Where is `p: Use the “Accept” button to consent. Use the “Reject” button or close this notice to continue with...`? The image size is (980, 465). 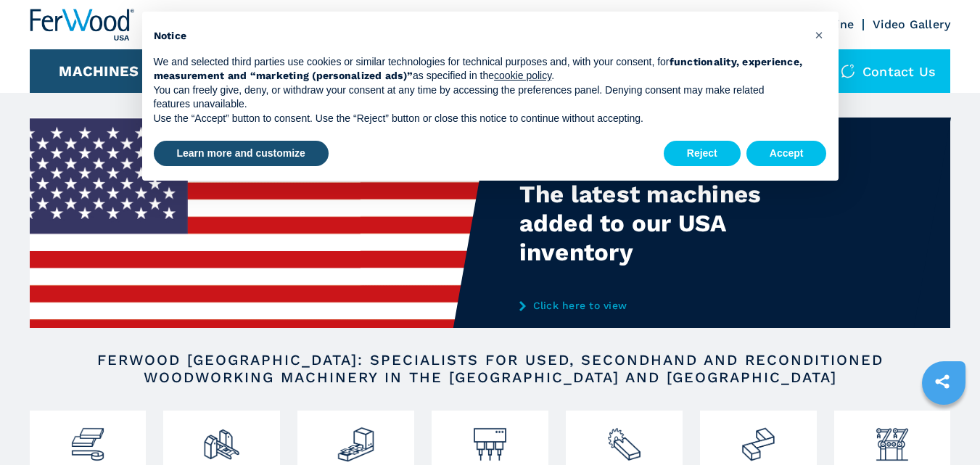
p: Use the “Accept” button to consent. Use the “Reject” button or close this notice to continue with... is located at coordinates (479, 119).